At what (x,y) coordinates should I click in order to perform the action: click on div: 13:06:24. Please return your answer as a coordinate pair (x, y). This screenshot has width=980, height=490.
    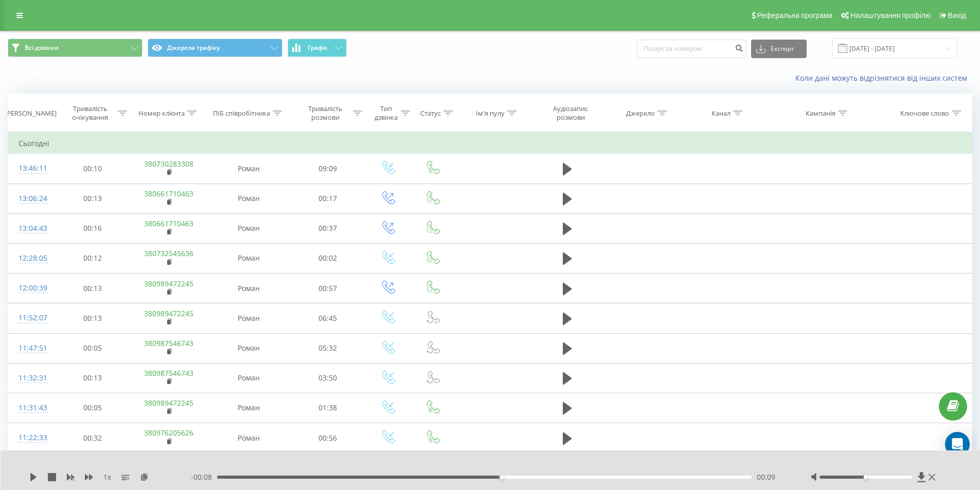
    Looking at the image, I should click on (32, 199).